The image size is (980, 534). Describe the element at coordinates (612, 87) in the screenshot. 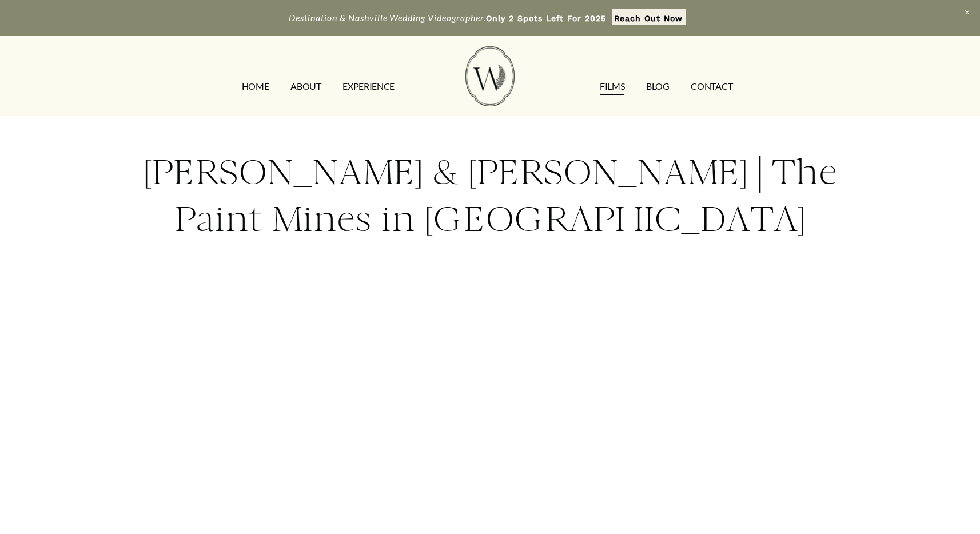

I see `a: FILMS` at that location.